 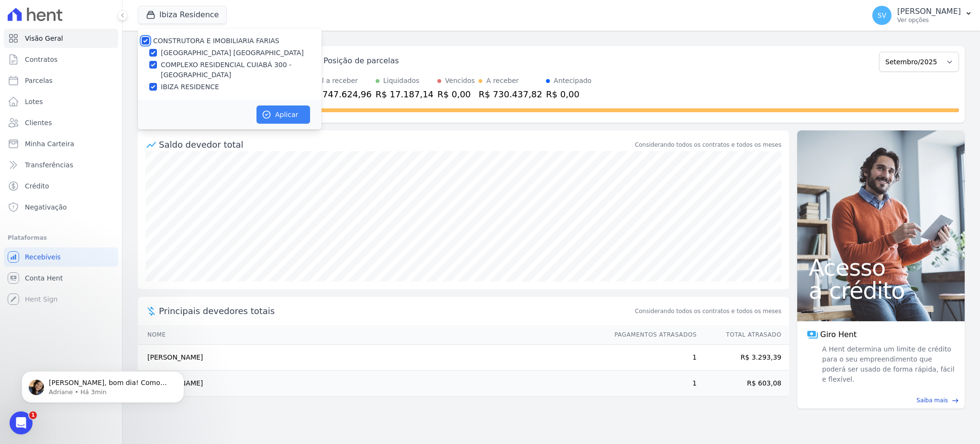 I want to click on button: Aplicar, so click(x=283, y=115).